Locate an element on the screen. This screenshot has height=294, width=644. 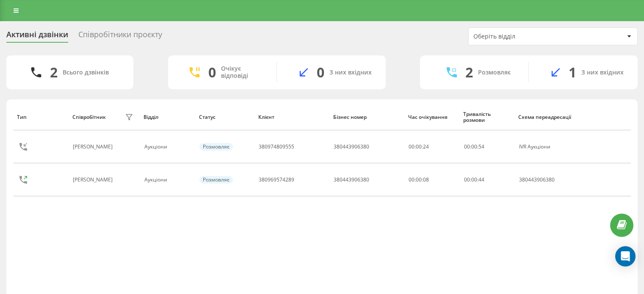
div: Схема переадресації is located at coordinates (545, 117).